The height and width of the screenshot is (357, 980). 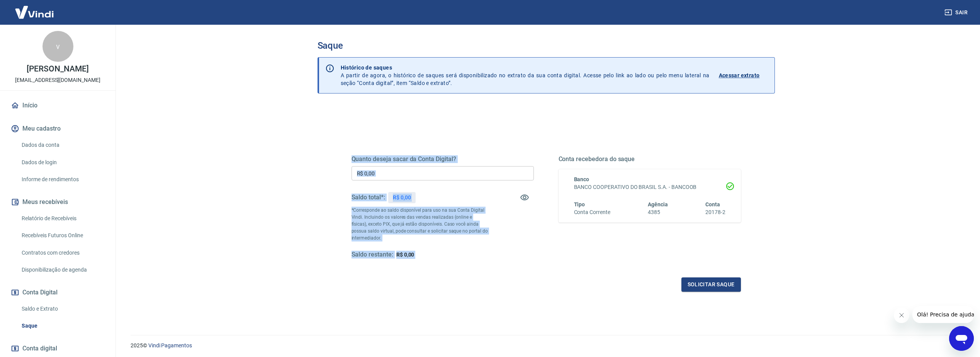 What do you see at coordinates (62, 235) in the screenshot?
I see `a: Recebíveis Futuros Online` at bounding box center [62, 235].